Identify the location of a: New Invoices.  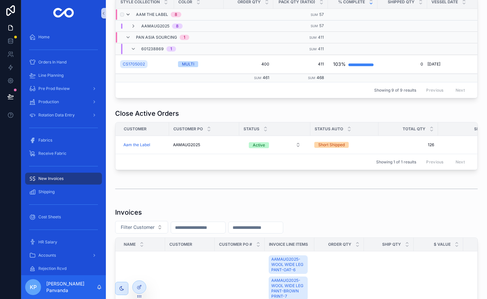
(64, 179).